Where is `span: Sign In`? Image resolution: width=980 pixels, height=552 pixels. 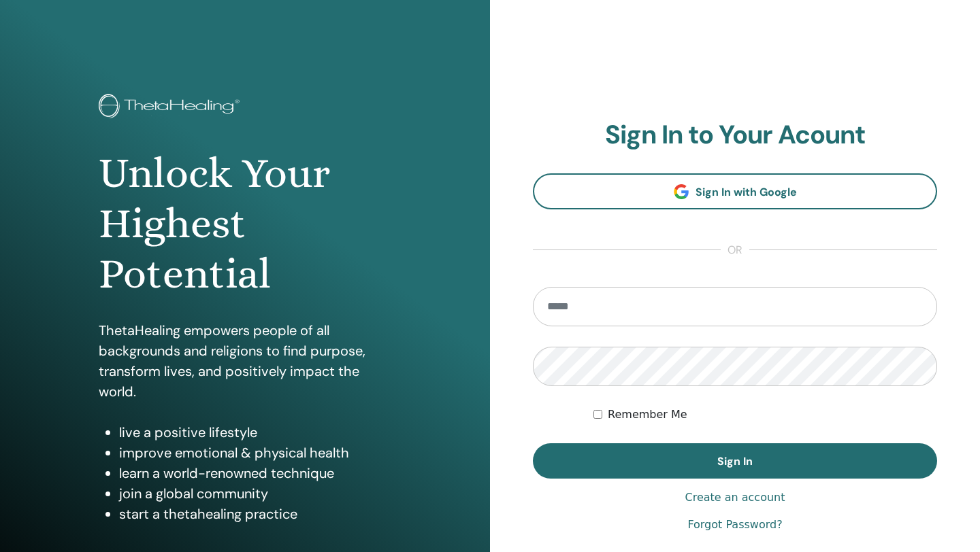 span: Sign In is located at coordinates (735, 461).